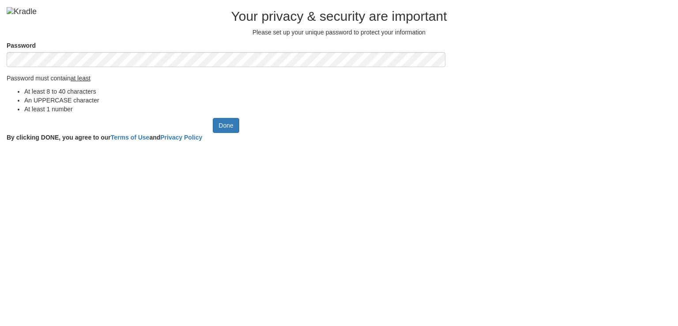  What do you see at coordinates (80, 78) in the screenshot?
I see `u: at least` at bounding box center [80, 78].